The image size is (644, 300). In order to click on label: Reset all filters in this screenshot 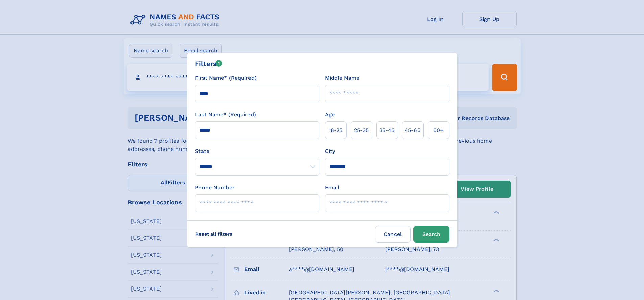, I will do `click(214, 234)`.